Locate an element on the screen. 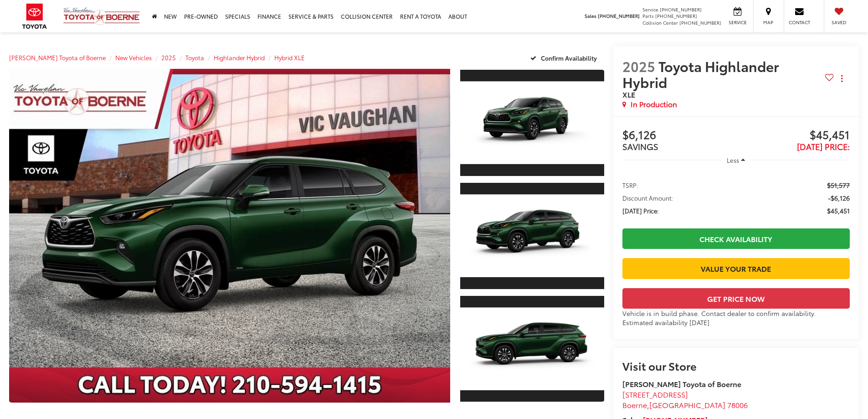 This screenshot has height=419, width=868. span: Less is located at coordinates (733, 160).